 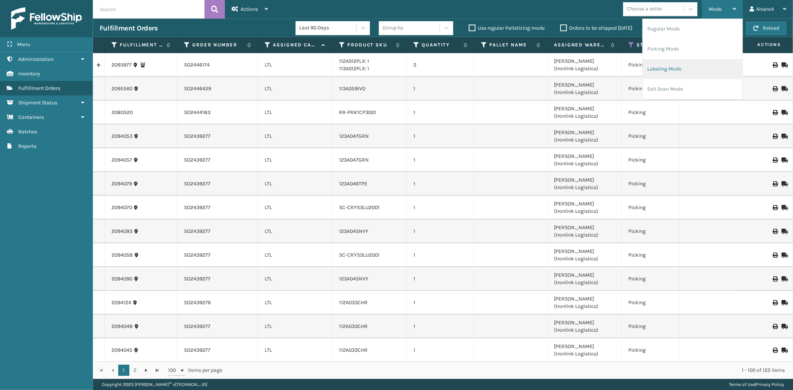 What do you see at coordinates (295, 45) in the screenshot?
I see `label: Assigned Carrier Service` at bounding box center [295, 45].